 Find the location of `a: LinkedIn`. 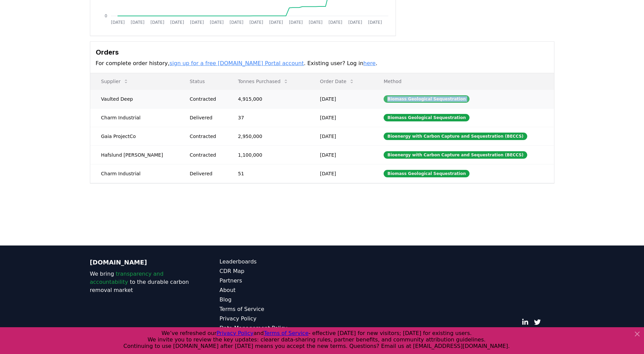

a: LinkedIn is located at coordinates (525, 323).